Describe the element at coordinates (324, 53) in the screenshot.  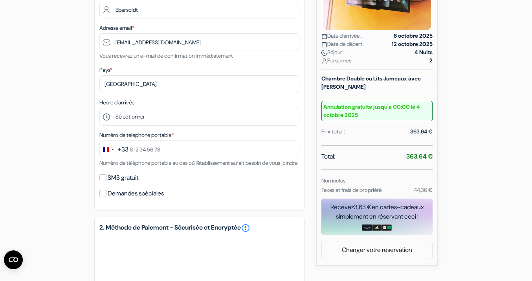
I see `img: moon.svg` at that location.